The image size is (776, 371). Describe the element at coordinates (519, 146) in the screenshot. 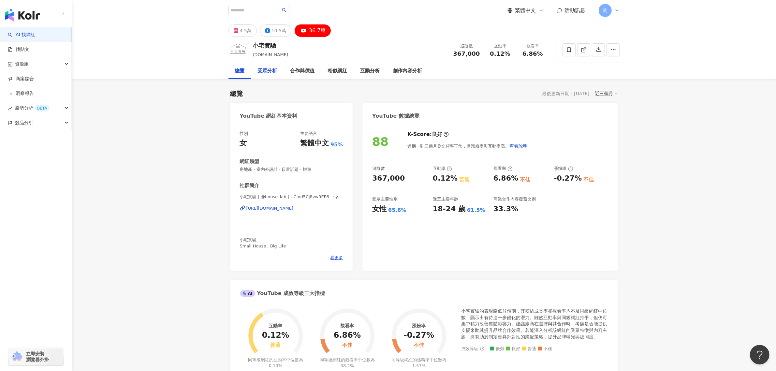

I see `span: 查看說明` at that location.